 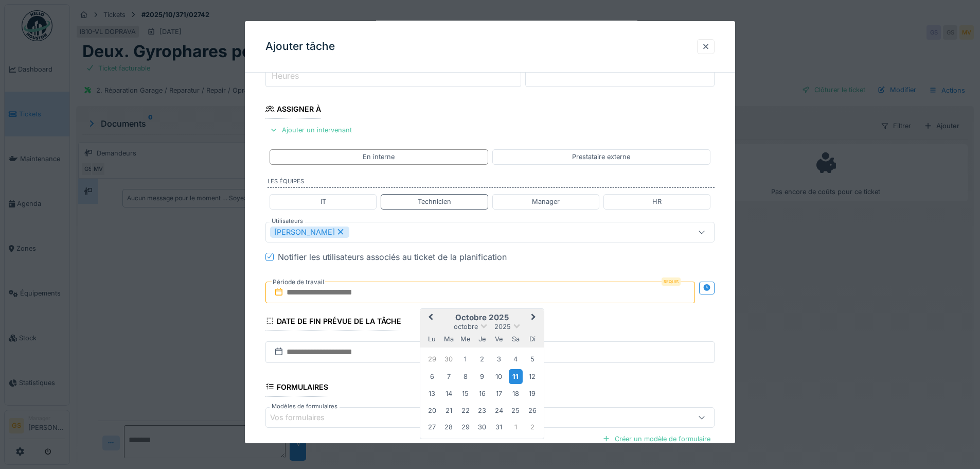 What do you see at coordinates (287, 221) in the screenshot?
I see `label: Utilisateurs` at bounding box center [287, 221].